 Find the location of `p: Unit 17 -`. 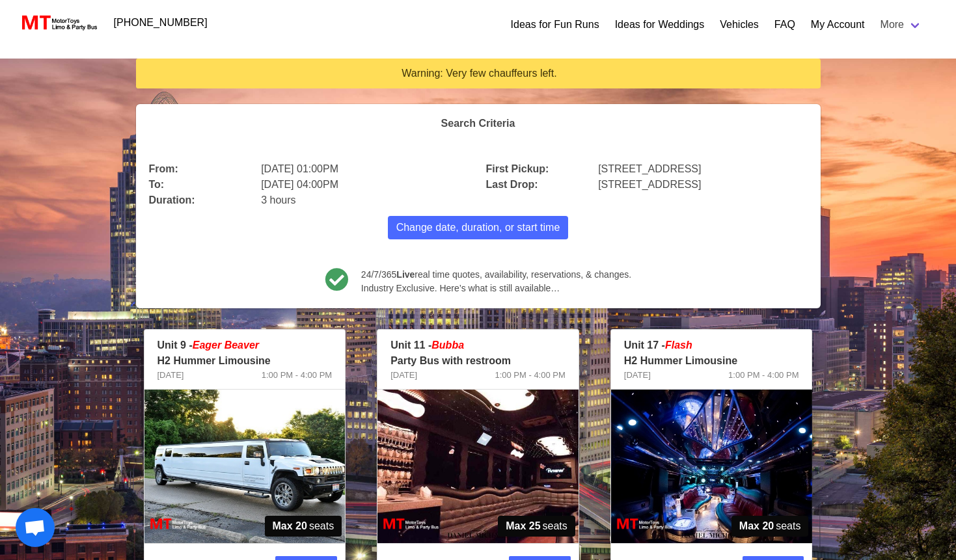

p: Unit 17 - is located at coordinates (711, 346).